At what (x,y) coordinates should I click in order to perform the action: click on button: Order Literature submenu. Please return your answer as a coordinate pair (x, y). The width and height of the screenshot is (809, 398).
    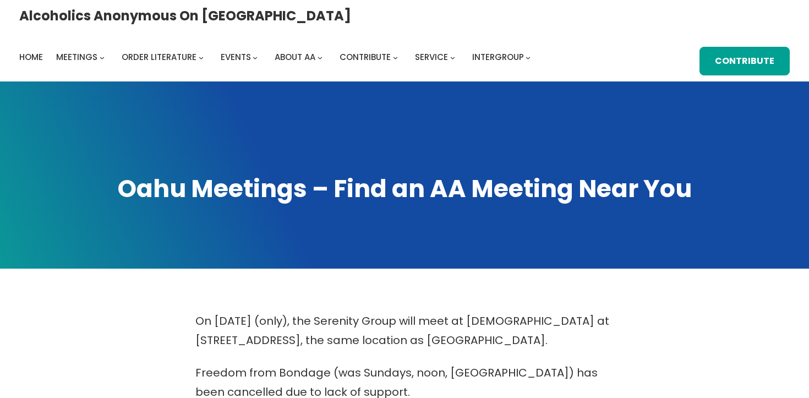
    Looking at the image, I should click on (201, 57).